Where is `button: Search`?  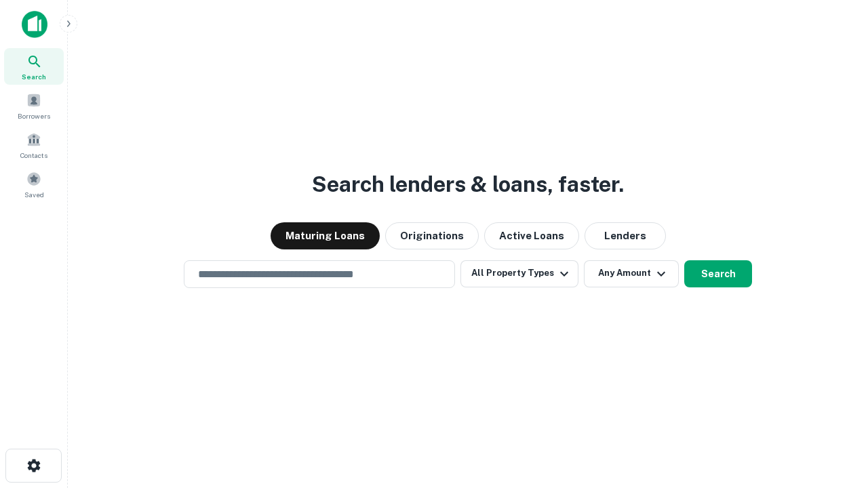 button: Search is located at coordinates (718, 274).